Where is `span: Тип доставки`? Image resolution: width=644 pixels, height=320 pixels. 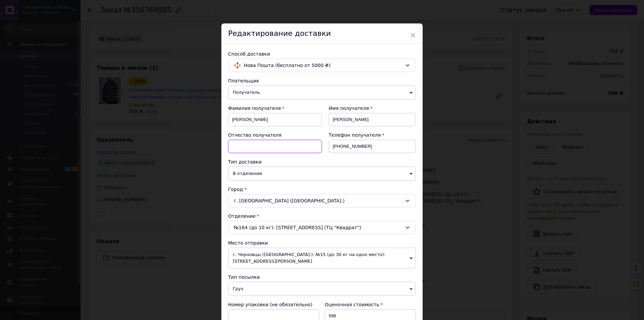 span: Тип доставки is located at coordinates (245, 162).